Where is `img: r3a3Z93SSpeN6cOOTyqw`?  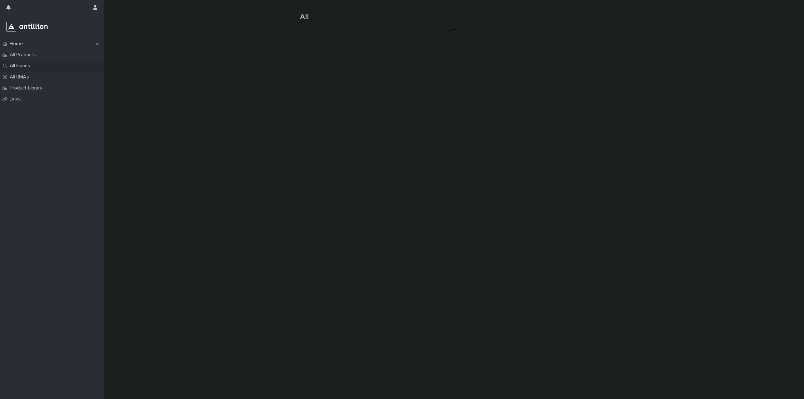 img: r3a3Z93SSpeN6cOOTyqw is located at coordinates (27, 27).